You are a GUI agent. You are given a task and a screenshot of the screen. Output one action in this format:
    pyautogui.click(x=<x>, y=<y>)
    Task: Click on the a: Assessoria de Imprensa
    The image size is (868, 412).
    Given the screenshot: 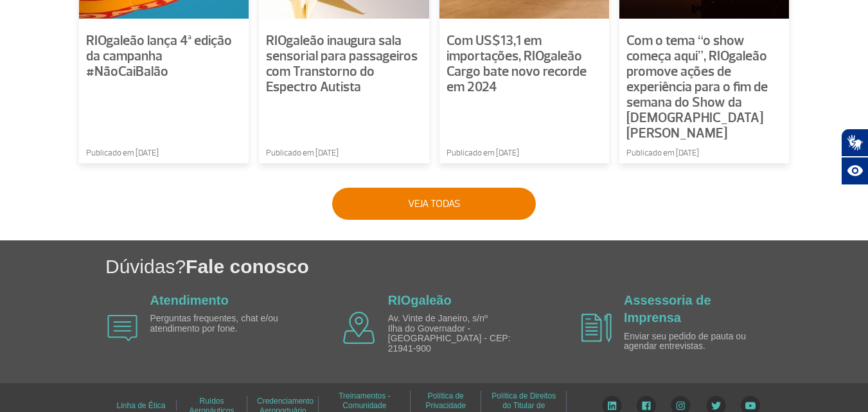 What is the action you would take?
    pyautogui.click(x=668, y=308)
    